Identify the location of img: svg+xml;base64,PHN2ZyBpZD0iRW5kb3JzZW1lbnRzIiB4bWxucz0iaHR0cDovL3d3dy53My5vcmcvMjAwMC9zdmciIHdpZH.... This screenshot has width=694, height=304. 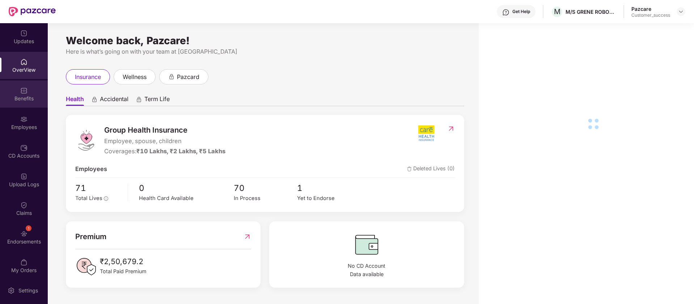
(24, 233).